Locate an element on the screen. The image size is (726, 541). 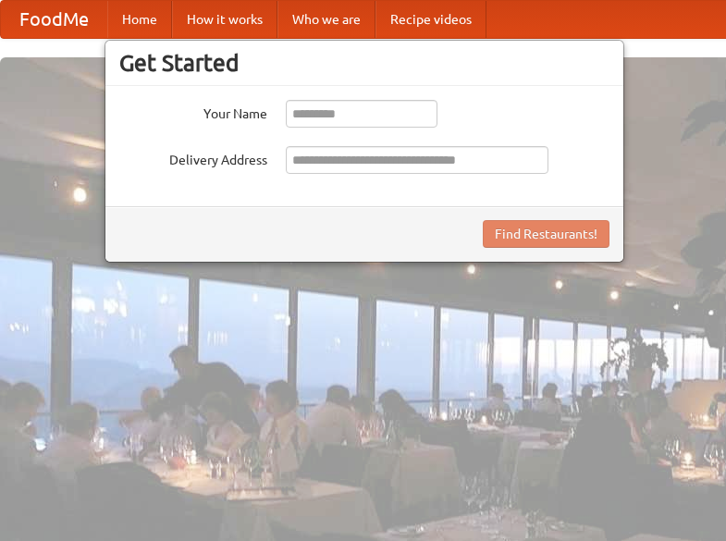
label: Delivery Address is located at coordinates (193, 157).